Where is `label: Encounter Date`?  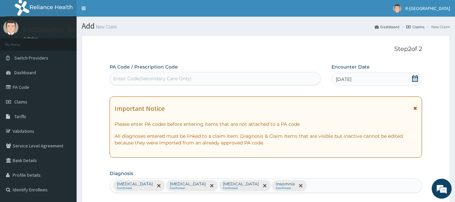 label: Encounter Date is located at coordinates (351, 67).